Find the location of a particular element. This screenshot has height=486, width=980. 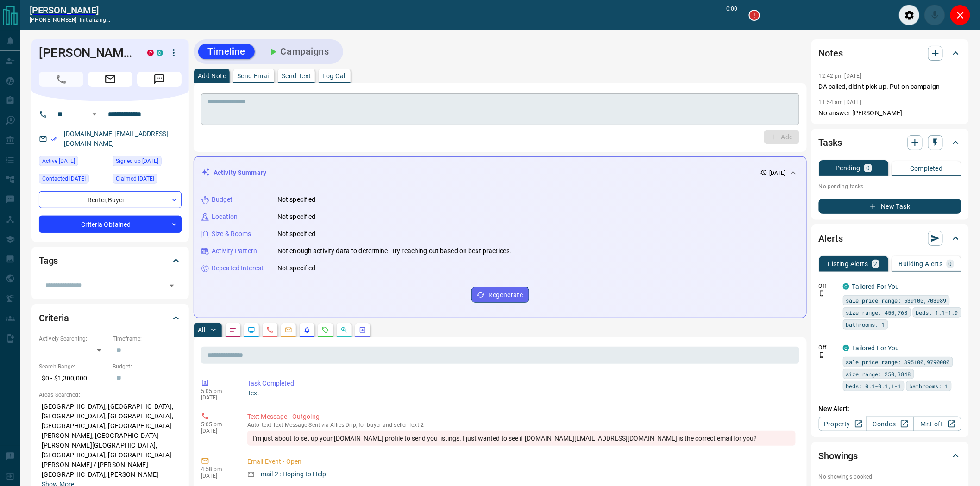

p: Email Event - Open is located at coordinates (521, 462).